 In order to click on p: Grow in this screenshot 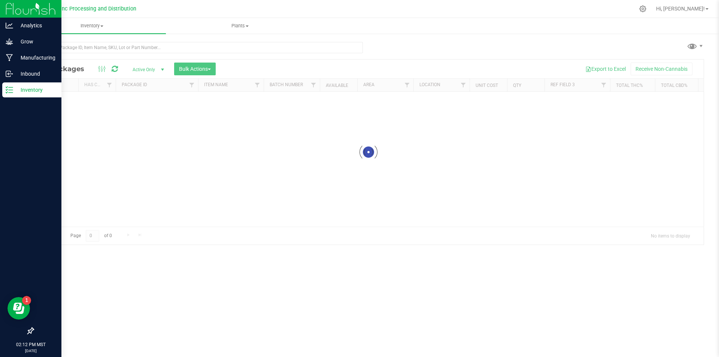, I will do `click(36, 42)`.